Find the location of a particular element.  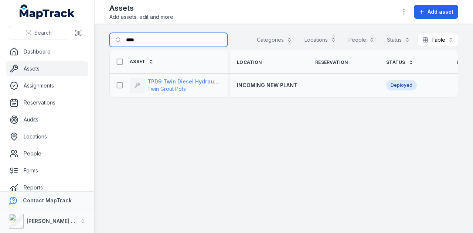

button: Table is located at coordinates (437, 40).